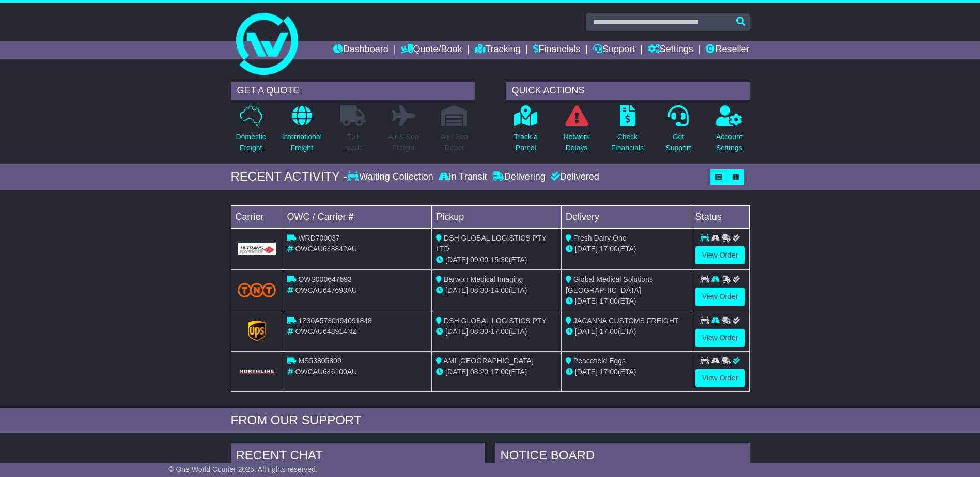 Image resolution: width=980 pixels, height=477 pixels. I want to click on p: Domestic Freight, so click(251, 142).